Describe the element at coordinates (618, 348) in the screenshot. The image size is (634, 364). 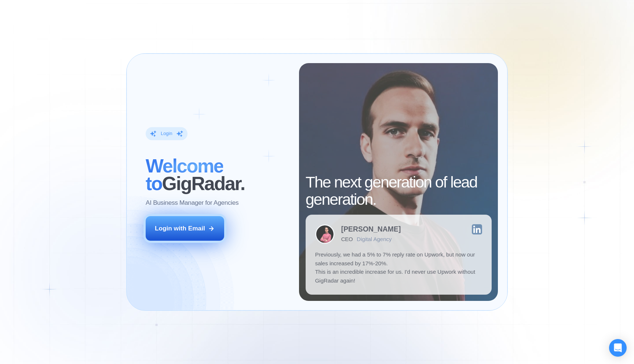
I see `div: Open Intercom Messenger` at that location.